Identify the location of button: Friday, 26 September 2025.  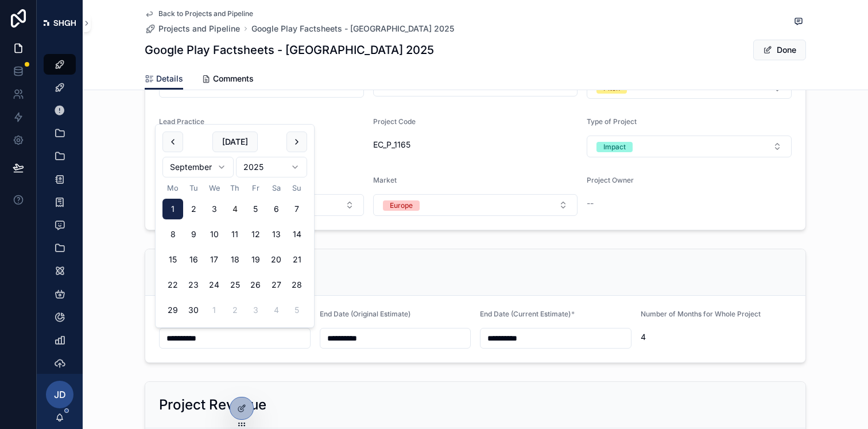
(255, 285).